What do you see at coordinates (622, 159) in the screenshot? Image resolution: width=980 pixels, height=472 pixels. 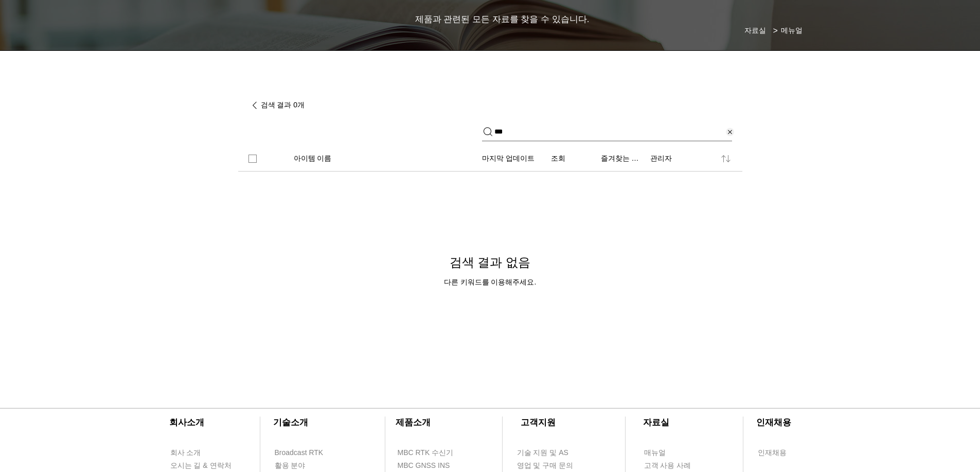 I see `button: 즐겨찾는 메뉴` at bounding box center [622, 159].